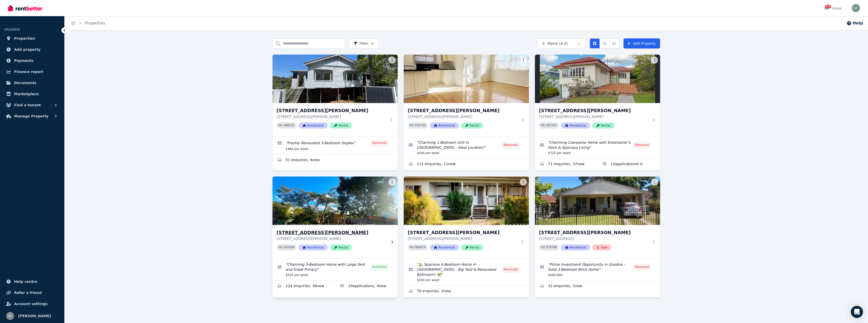  Describe the element at coordinates (32, 293) in the screenshot. I see `a: Refer a friend` at that location.